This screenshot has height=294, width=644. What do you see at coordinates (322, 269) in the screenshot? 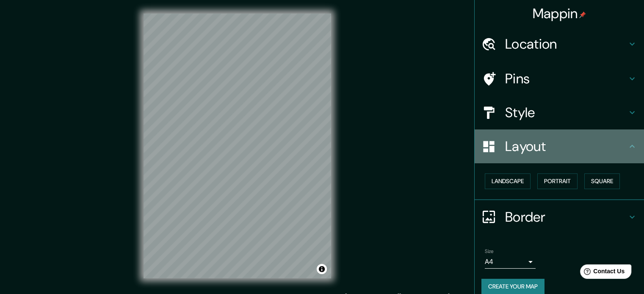
I see `button: Toggle attribution` at bounding box center [322, 269].